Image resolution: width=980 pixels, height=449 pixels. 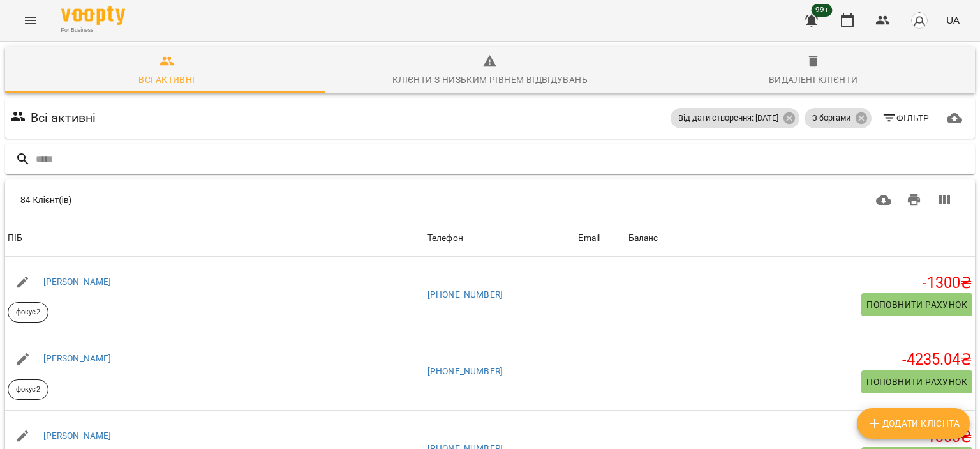 What do you see at coordinates (884, 200) in the screenshot?
I see `button: Завантажити CSV` at bounding box center [884, 200].